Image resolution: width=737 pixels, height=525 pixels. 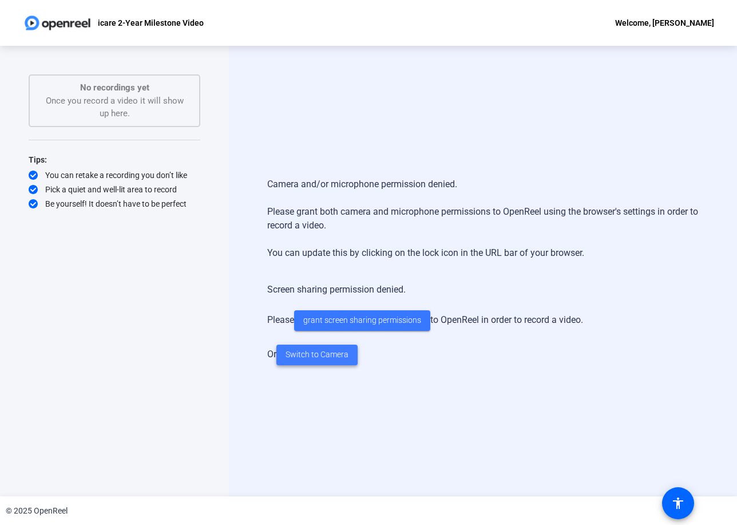 I want to click on button: Switch to Camera, so click(x=317, y=355).